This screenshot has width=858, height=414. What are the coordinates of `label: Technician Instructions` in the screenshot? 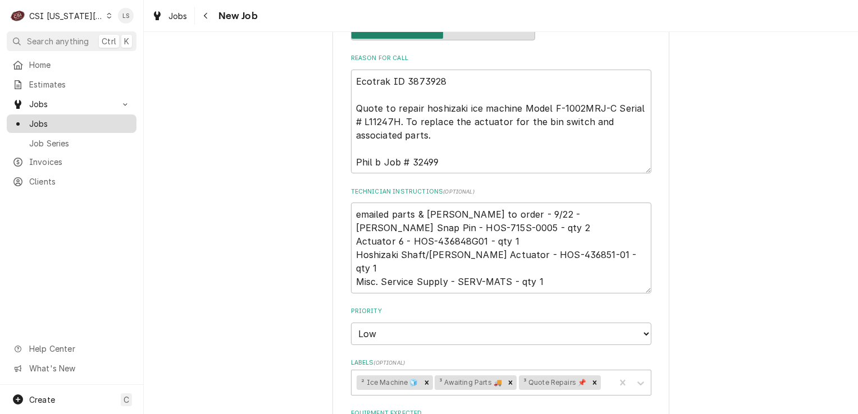 It's located at (501, 192).